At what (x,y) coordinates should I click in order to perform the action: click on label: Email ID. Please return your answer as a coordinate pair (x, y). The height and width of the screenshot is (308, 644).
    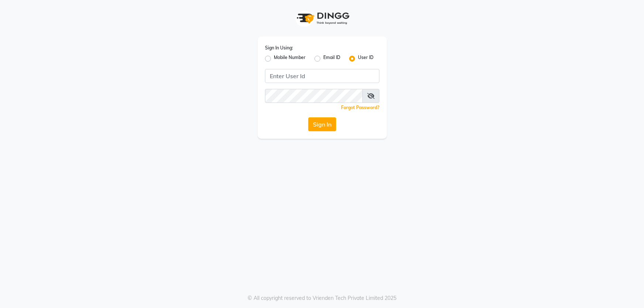
    Looking at the image, I should click on (332, 59).